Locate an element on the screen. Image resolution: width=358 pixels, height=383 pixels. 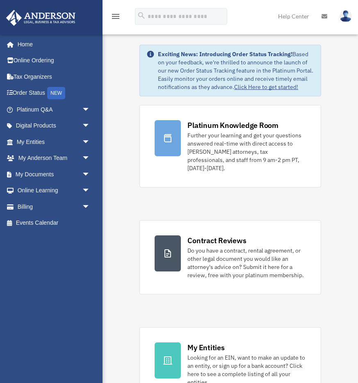
div: My Entities is located at coordinates (206, 348).